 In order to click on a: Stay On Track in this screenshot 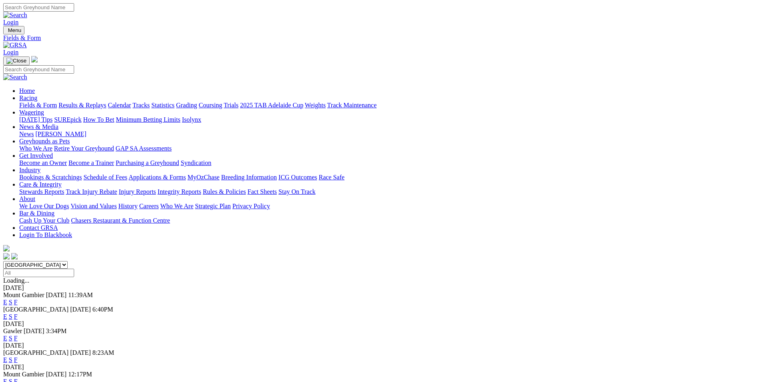, I will do `click(297, 191)`.